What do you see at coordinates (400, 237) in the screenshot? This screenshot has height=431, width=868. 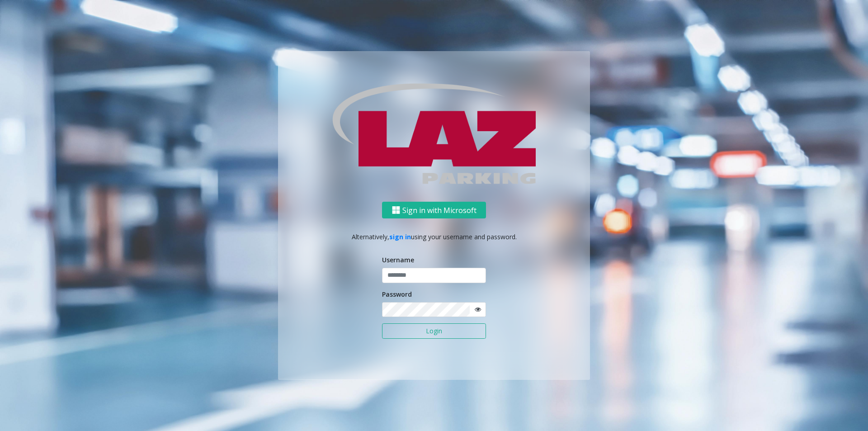 I see `a: sign in` at bounding box center [400, 237].